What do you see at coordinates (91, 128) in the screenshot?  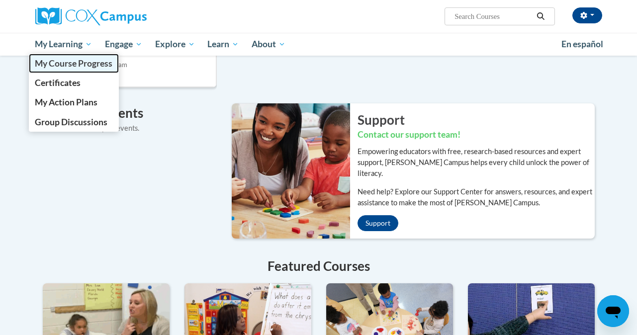 I see `span: There are currently no events.` at bounding box center [91, 128].